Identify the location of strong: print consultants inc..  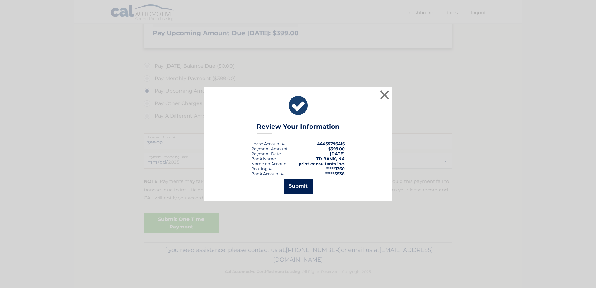
(322, 164).